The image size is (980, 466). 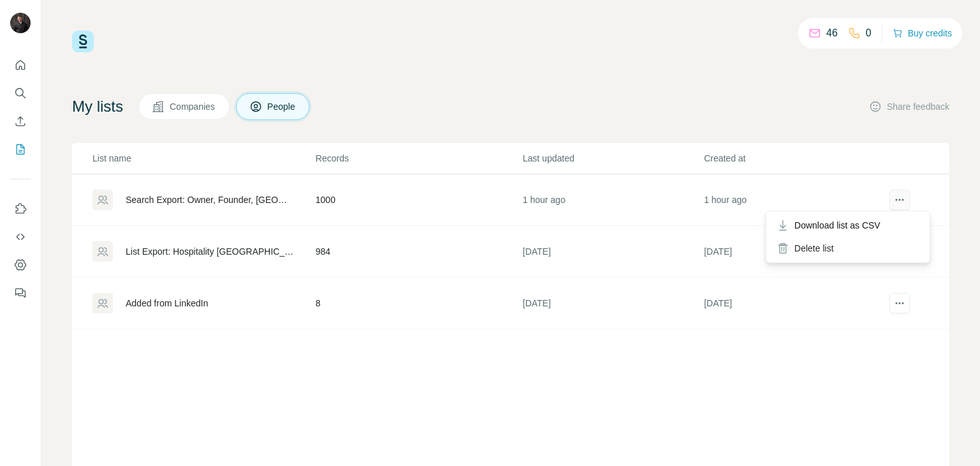 I want to click on button: Search, so click(x=20, y=93).